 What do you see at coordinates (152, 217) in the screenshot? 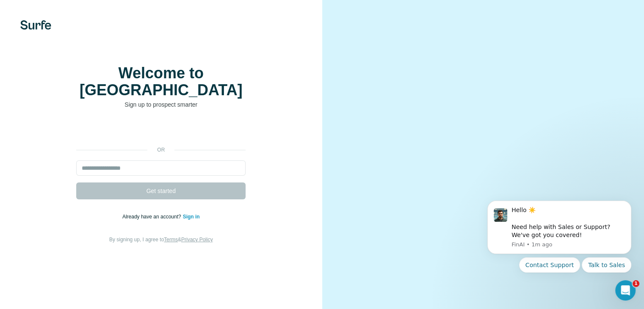
I see `span: Already have an account?` at bounding box center [152, 217].